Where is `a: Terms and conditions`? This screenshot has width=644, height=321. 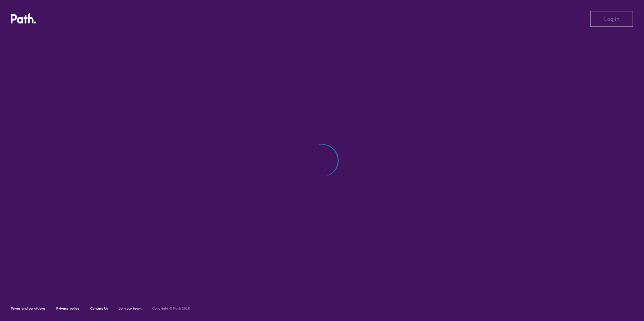
a: Terms and conditions is located at coordinates (28, 308).